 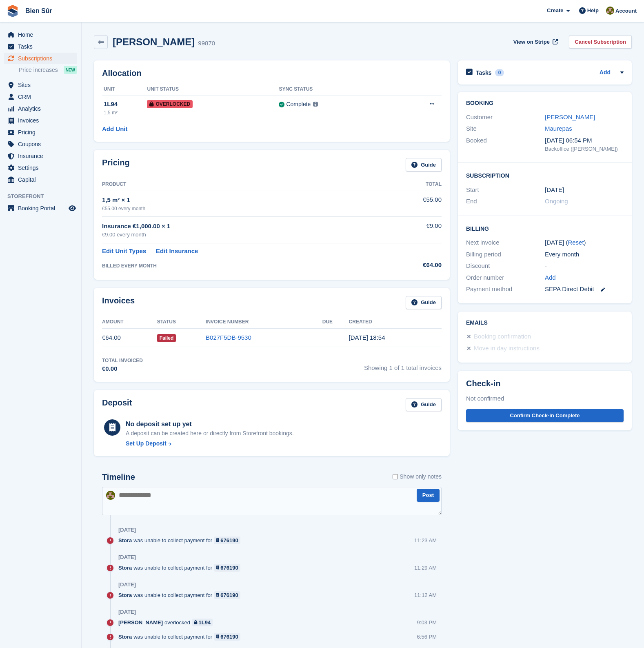 I want to click on button: Confirm Check-in Complete, so click(x=545, y=416).